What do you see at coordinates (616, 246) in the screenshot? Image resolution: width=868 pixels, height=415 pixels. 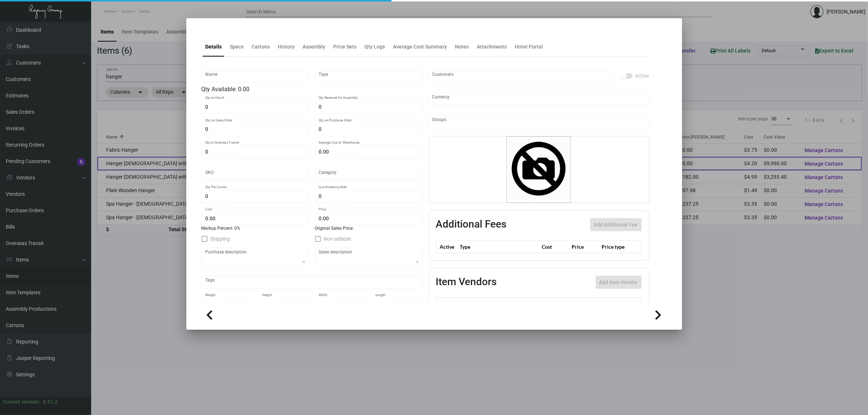 I see `th: Price type` at bounding box center [616, 246].